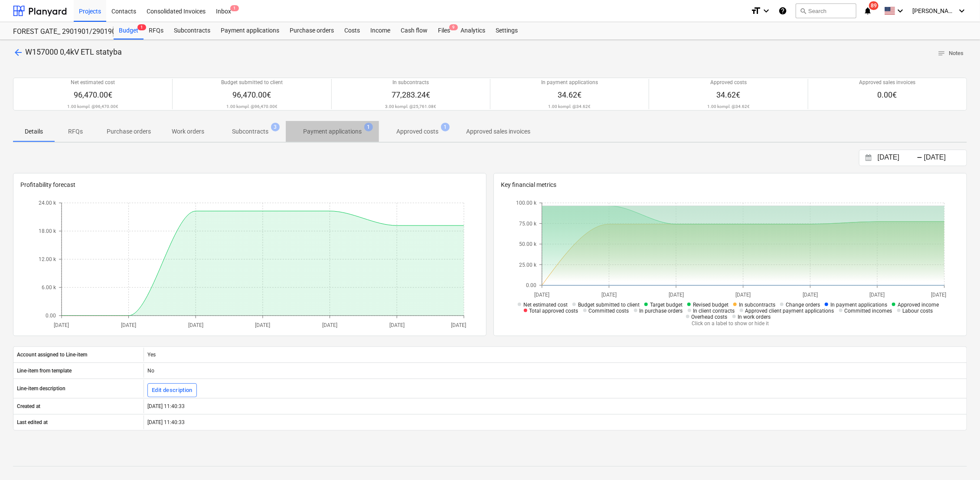 The height and width of the screenshot is (480, 980). What do you see at coordinates (507, 31) in the screenshot?
I see `a: Settings` at bounding box center [507, 31].